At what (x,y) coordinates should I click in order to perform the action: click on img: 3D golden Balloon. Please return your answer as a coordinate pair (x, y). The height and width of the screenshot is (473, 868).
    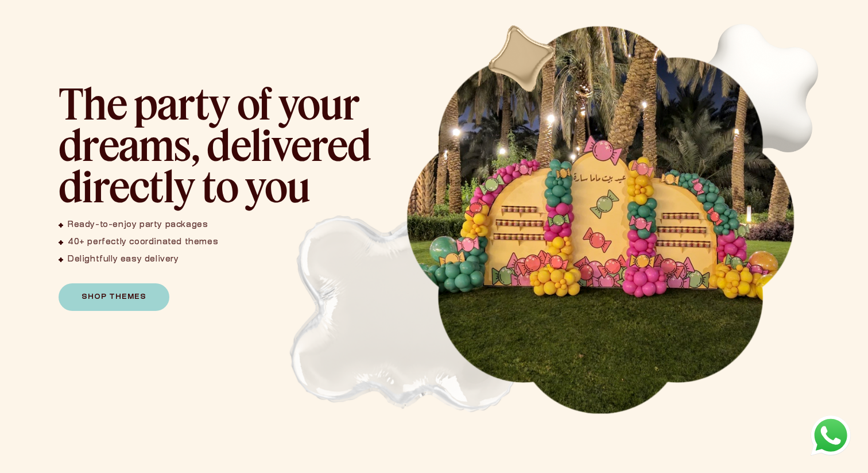
    Looking at the image, I should click on (522, 59).